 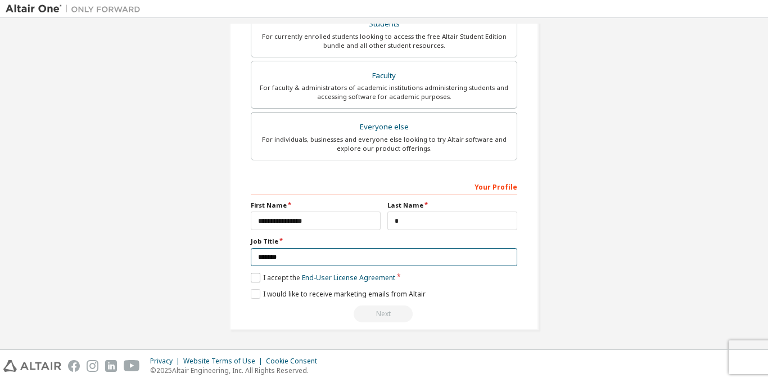 I want to click on div: Read and acccept EULA to continue, so click(x=384, y=314).